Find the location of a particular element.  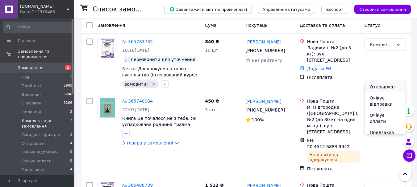

div: Комплектація замовлення is located at coordinates (381, 45).